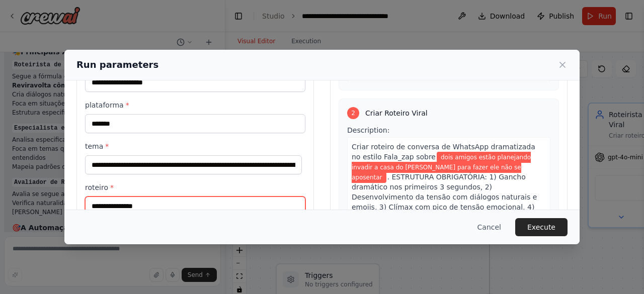 The width and height of the screenshot is (644, 294). What do you see at coordinates (353, 113) in the screenshot?
I see `div: 2` at bounding box center [353, 113].